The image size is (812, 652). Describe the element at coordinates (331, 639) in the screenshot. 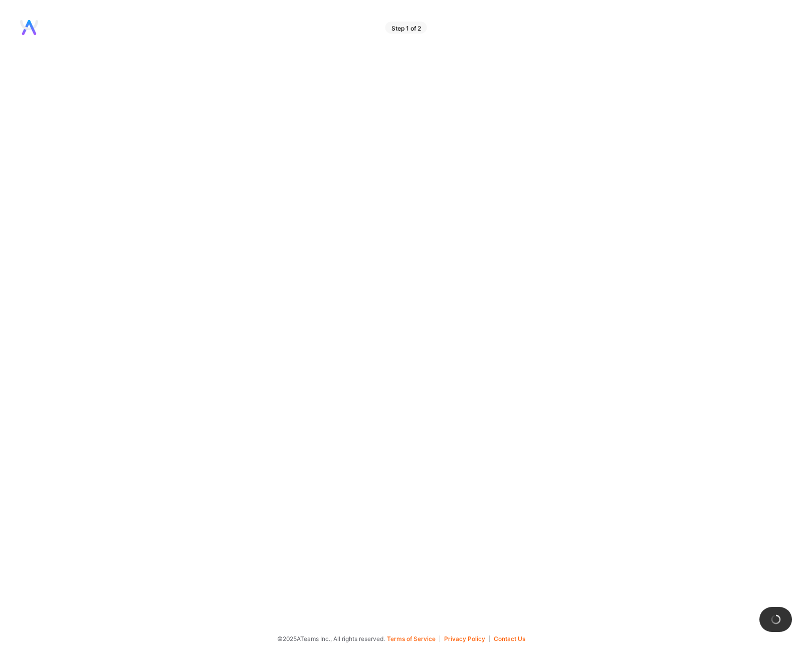

I see `span: © 2025 ATeams Inc., All rights reserved.` at that location.